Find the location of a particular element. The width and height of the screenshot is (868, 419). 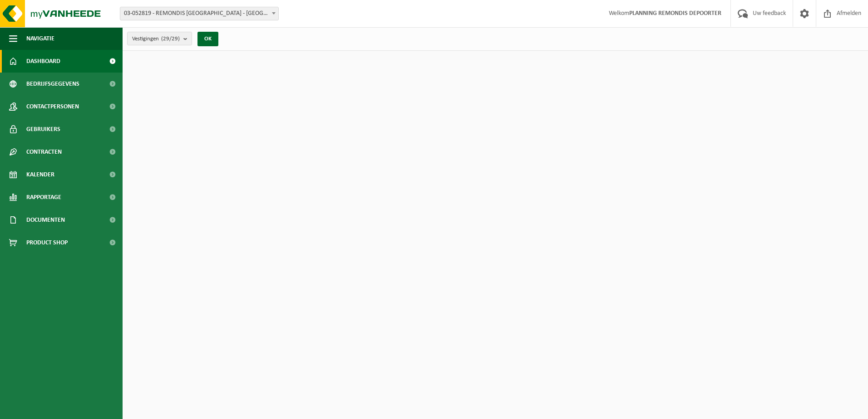

span: Gebruikers is located at coordinates (43, 129).